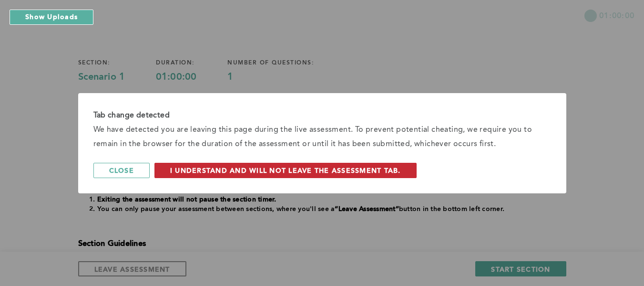 This screenshot has height=286, width=644. Describe the element at coordinates (121, 170) in the screenshot. I see `button: Close` at that location.